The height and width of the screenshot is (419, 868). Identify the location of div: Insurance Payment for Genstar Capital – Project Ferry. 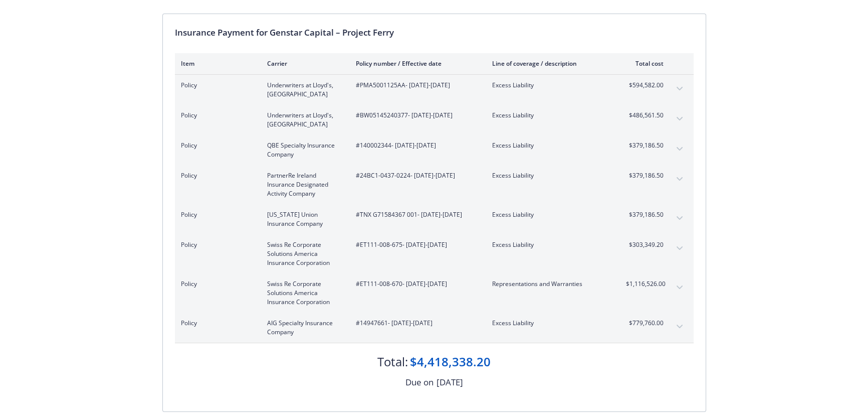
(434, 32).